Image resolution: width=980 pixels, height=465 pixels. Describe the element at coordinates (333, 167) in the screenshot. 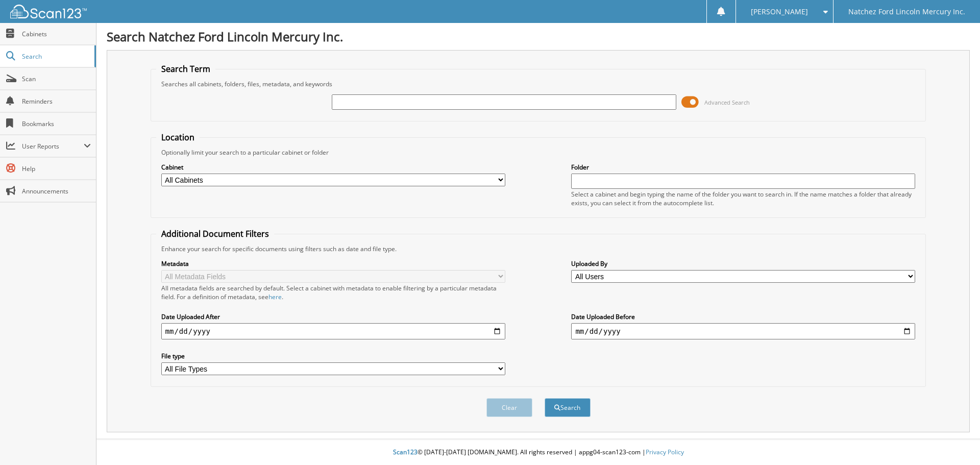

I see `label: Cabinet` at that location.